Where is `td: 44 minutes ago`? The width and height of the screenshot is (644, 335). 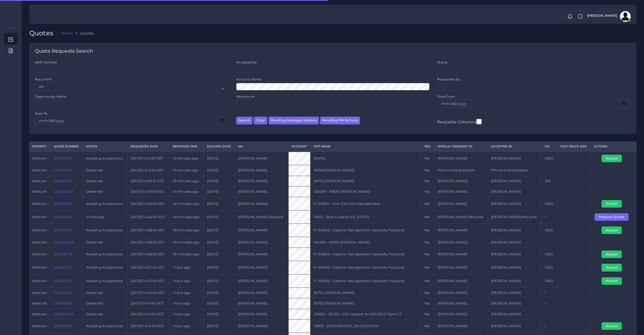 td: 44 minutes ago is located at coordinates (186, 217).